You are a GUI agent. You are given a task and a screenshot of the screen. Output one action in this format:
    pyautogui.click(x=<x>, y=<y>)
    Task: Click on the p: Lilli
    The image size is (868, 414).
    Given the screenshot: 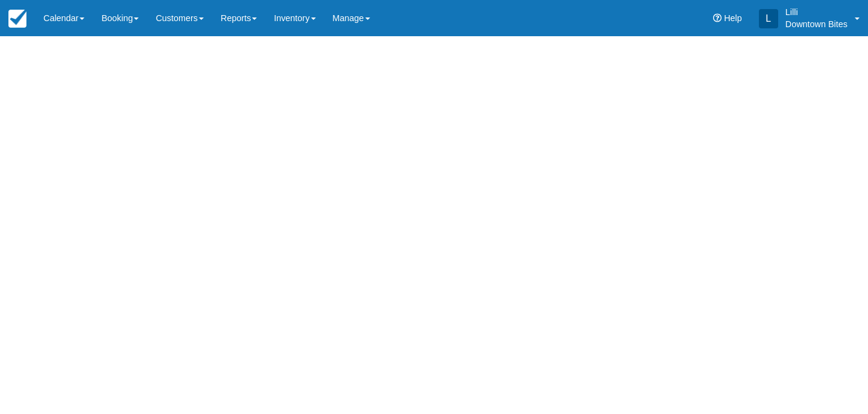 What is the action you would take?
    pyautogui.click(x=816, y=12)
    